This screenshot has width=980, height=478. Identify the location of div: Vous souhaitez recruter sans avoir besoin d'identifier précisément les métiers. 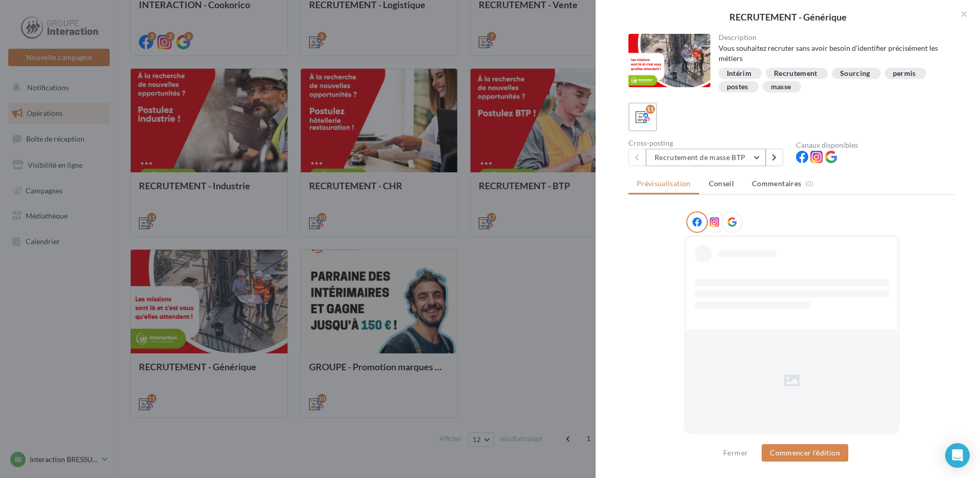
(832, 53).